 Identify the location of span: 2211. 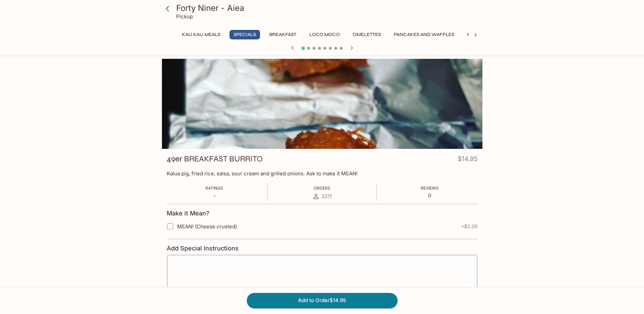
(327, 196).